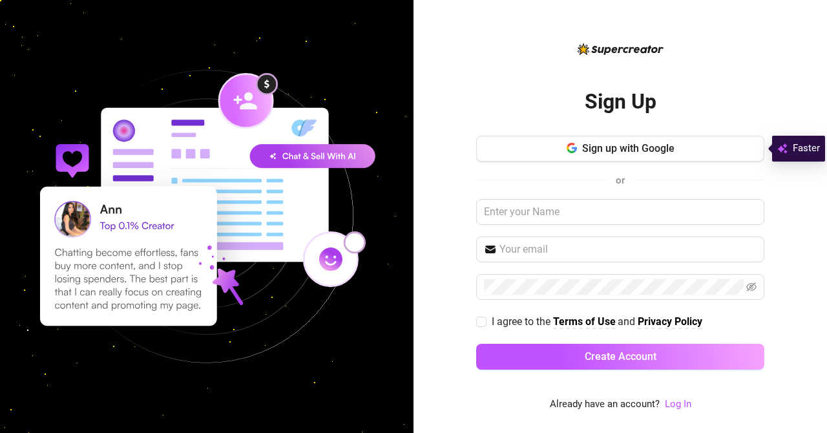 The height and width of the screenshot is (433, 827). I want to click on strong: Privacy Policy, so click(670, 321).